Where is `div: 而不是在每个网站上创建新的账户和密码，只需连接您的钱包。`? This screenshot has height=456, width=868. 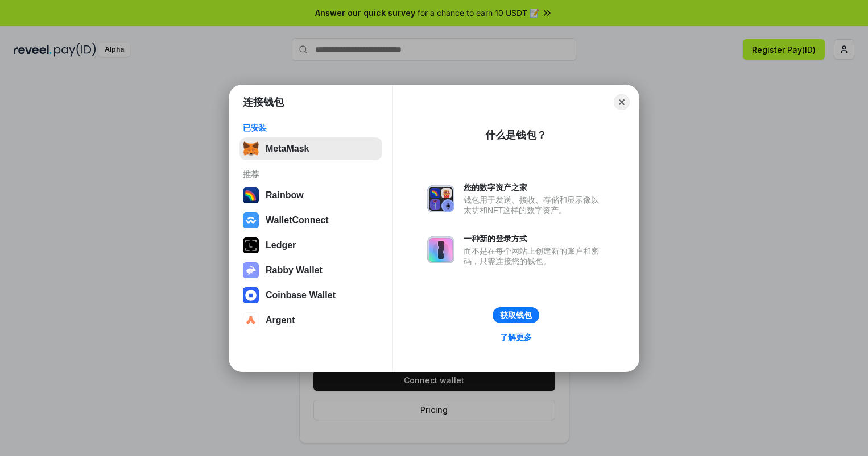 div: 而不是在每个网站上创建新的账户和密码，只需连接您的钱包。 is located at coordinates (534, 256).